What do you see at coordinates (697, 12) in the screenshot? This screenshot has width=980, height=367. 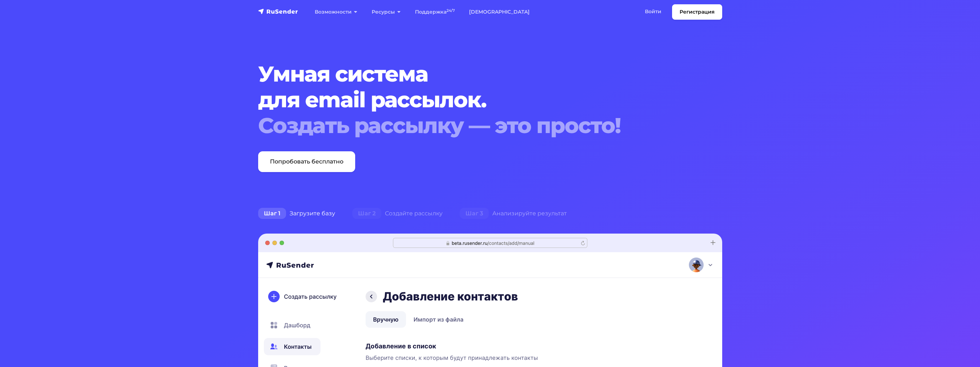 I see `a: Регистрация` at bounding box center [697, 12].